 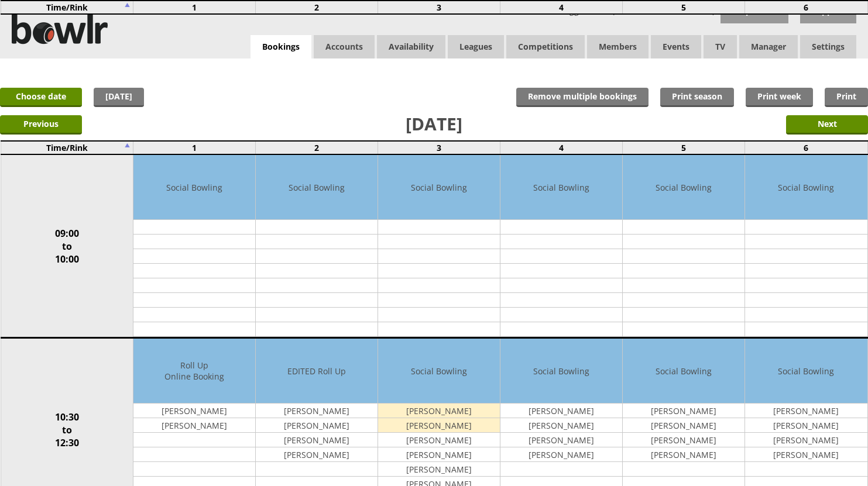 What do you see at coordinates (768, 47) in the screenshot?
I see `span: Manager` at bounding box center [768, 47].